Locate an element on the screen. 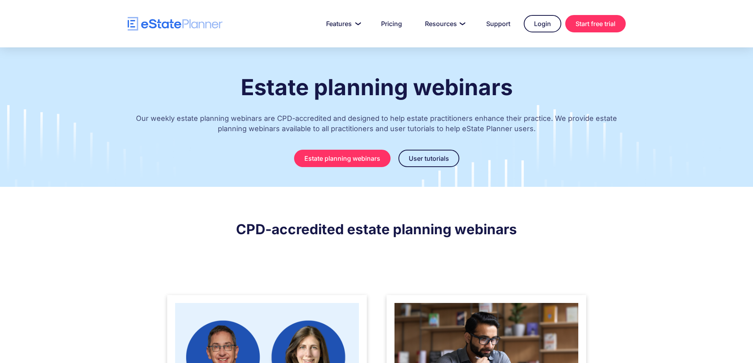 Image resolution: width=753 pixels, height=363 pixels. a: Resources is located at coordinates (444, 24).